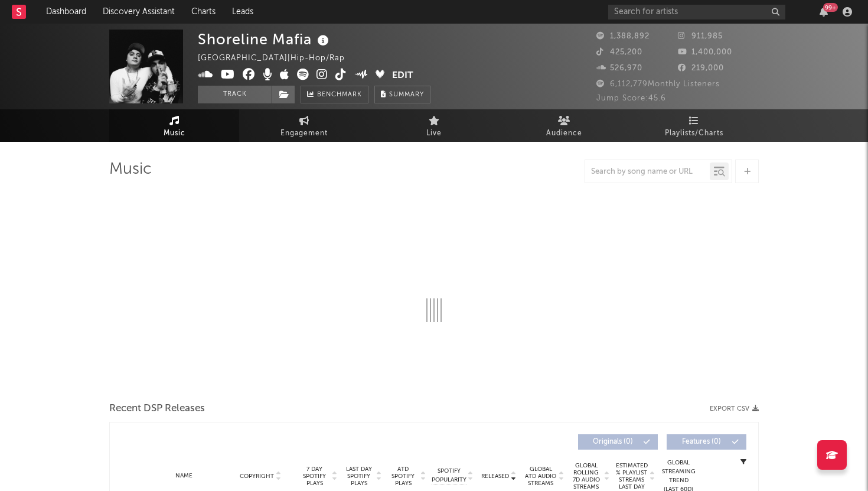 The image size is (868, 491). Describe the element at coordinates (619, 53) in the screenshot. I see `span: 425,200` at that location.